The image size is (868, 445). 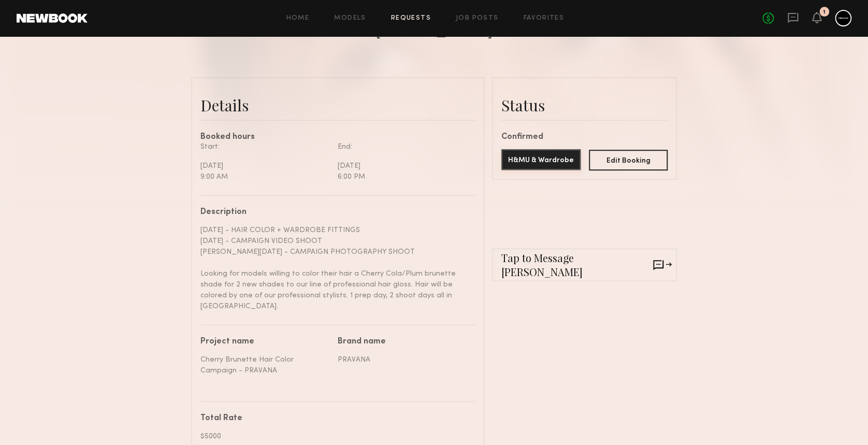 I want to click on div: Booked hours, so click(x=338, y=137).